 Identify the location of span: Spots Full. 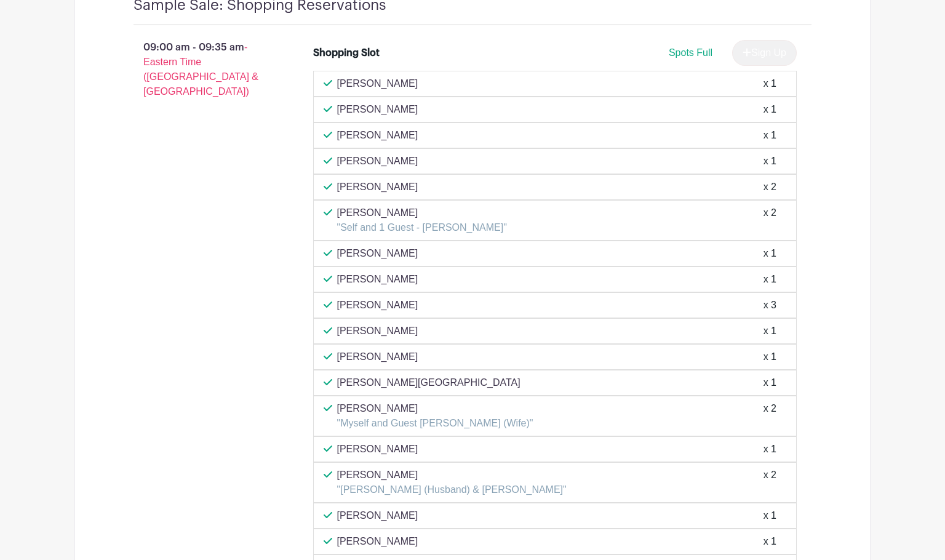
(690, 52).